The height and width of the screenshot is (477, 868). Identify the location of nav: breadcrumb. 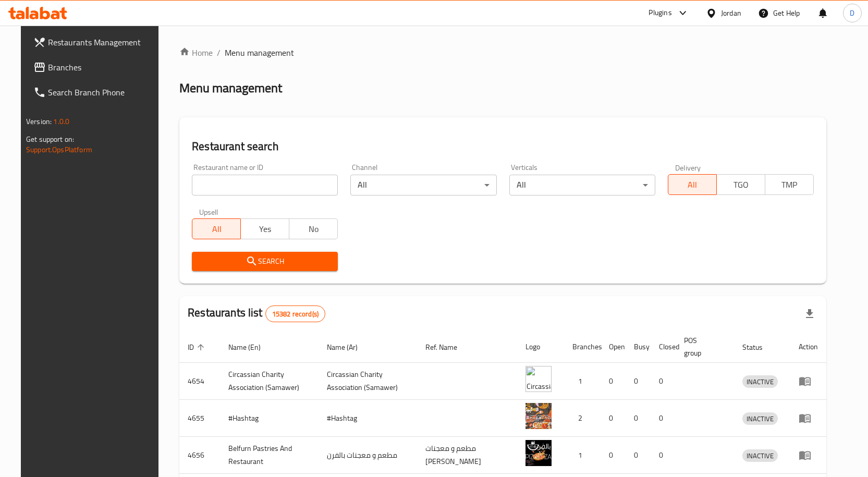
(502, 53).